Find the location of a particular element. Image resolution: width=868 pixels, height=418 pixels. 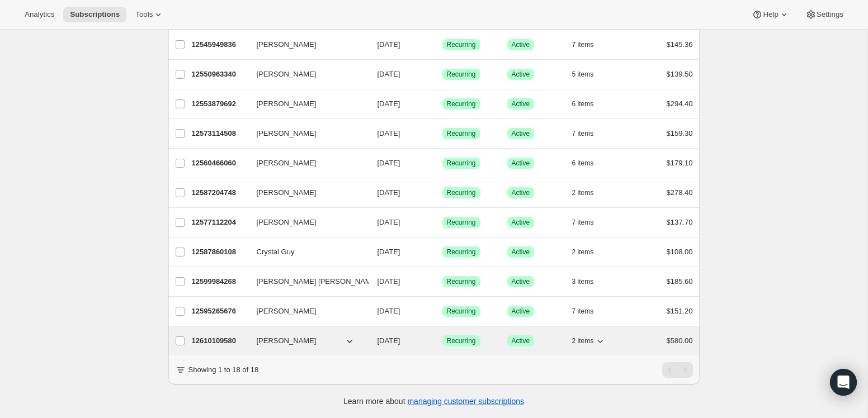

span: $159.30 is located at coordinates (679, 133).